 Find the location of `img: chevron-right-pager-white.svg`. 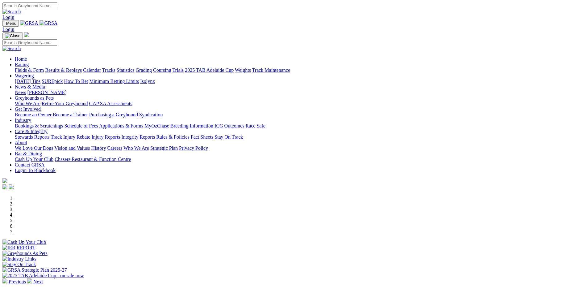

img: chevron-right-pager-white.svg is located at coordinates (30, 280).